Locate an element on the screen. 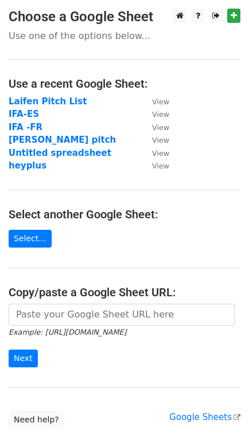 This screenshot has width=249, height=447. strong: Untitled spreadsheet is located at coordinates (60, 153).